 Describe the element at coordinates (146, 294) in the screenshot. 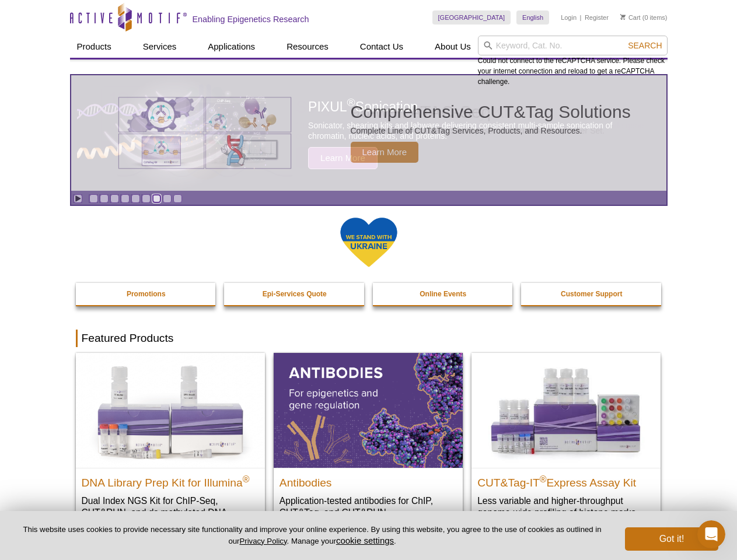

I see `strong: Promotions` at that location.